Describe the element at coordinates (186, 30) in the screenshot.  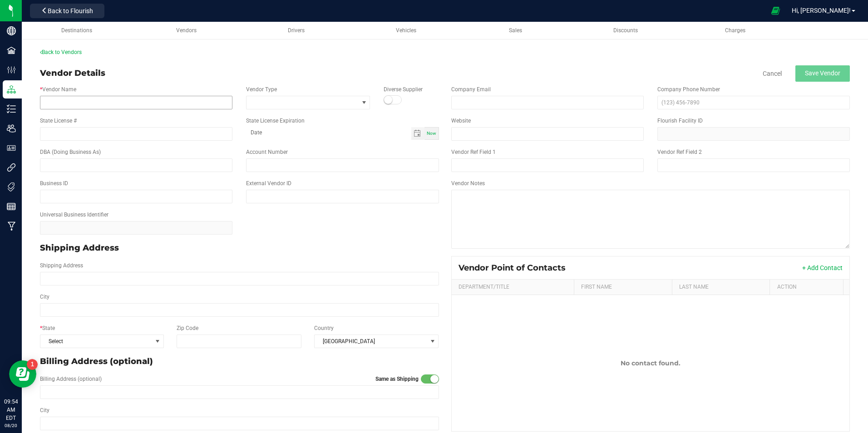
I see `span: Vendors` at that location.